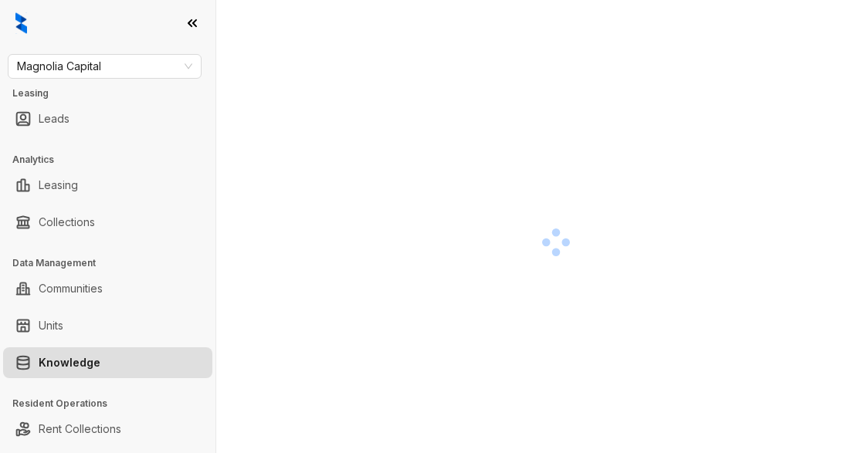  What do you see at coordinates (113, 263) in the screenshot?
I see `h3: Data Management` at bounding box center [113, 263].